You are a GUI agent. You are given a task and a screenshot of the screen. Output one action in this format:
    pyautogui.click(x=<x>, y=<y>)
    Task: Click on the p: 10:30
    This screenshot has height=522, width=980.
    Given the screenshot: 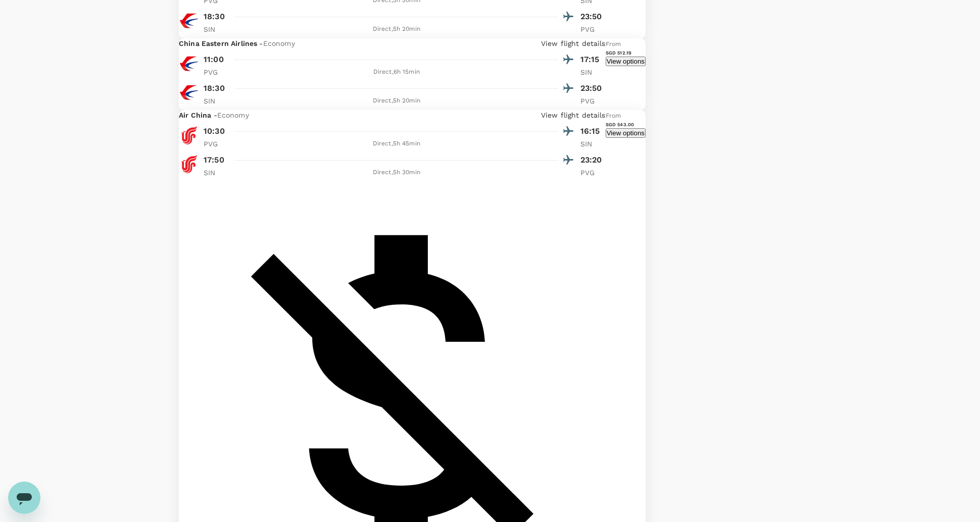 What is the action you would take?
    pyautogui.click(x=214, y=131)
    